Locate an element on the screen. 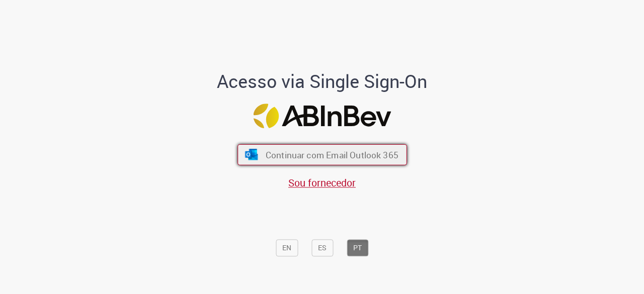 This screenshot has width=644, height=294. button: ícone Azure/Microsoft 360 Continuar com Email Outlook 365 is located at coordinates (322, 155).